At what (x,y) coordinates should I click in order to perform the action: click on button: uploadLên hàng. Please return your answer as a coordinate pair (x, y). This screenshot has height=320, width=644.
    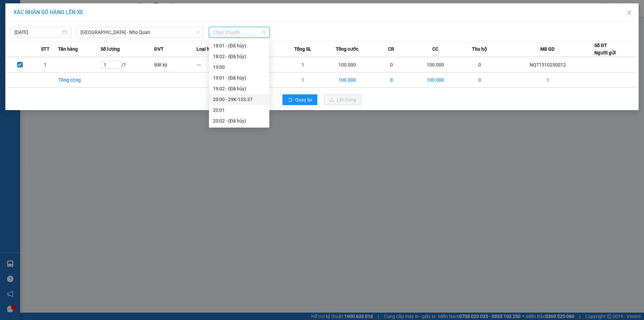
    Looking at the image, I should click on (343, 99).